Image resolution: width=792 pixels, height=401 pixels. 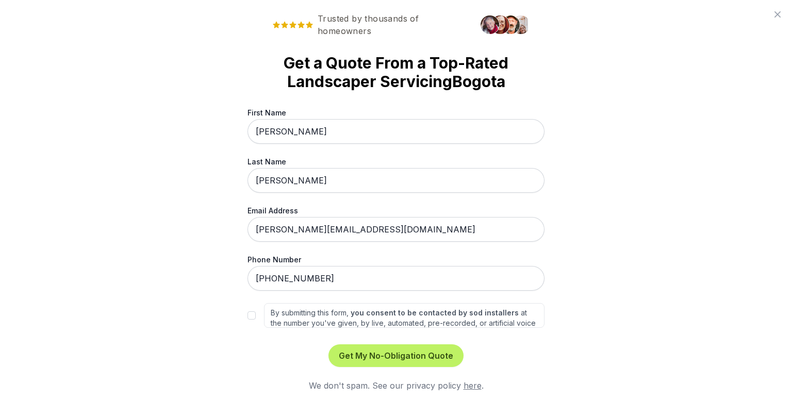 What do you see at coordinates (396, 356) in the screenshot?
I see `button: Get My No-Obligation Quote` at bounding box center [396, 356].